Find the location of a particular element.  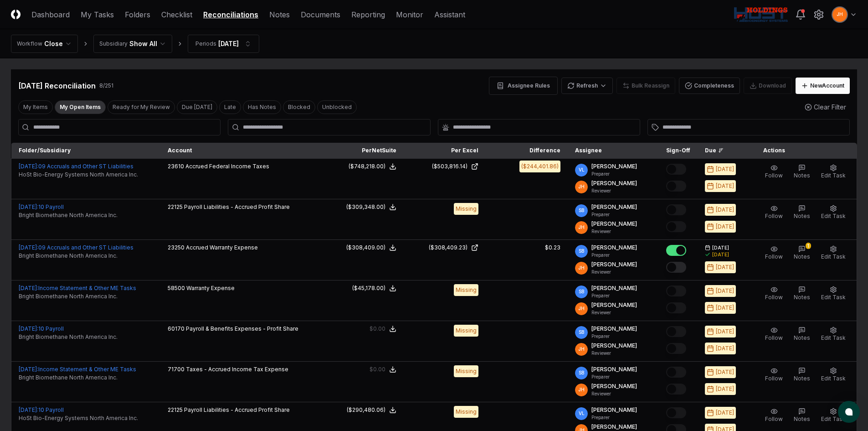

a: Checklist is located at coordinates (177, 15).